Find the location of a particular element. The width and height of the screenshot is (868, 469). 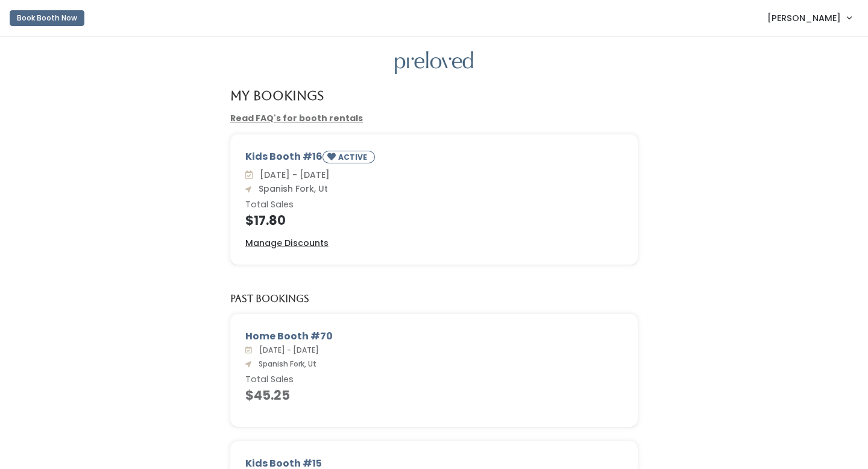

button: Book Booth Now is located at coordinates (47, 18).